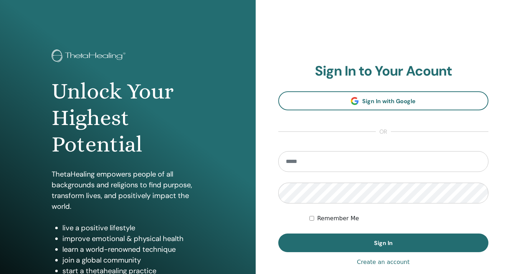 The image size is (511, 274). What do you see at coordinates (383, 101) in the screenshot?
I see `a: Sign In with Google` at bounding box center [383, 101].